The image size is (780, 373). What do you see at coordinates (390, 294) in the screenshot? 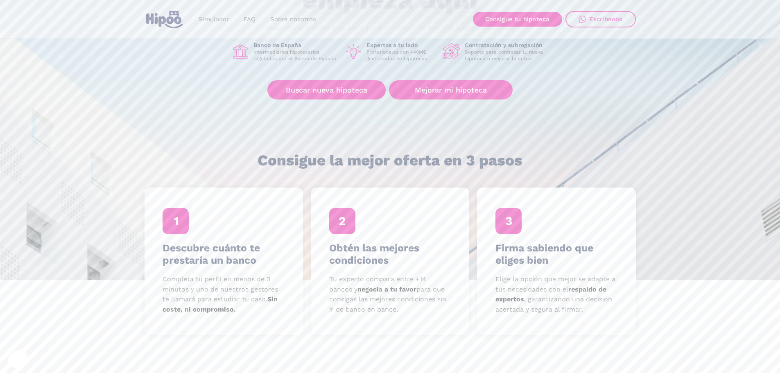
I see `p: Tu experto compara entre +14 bancos y para que consigas las mejores condiciones sin ir de banco e...` at bounding box center [390, 294].